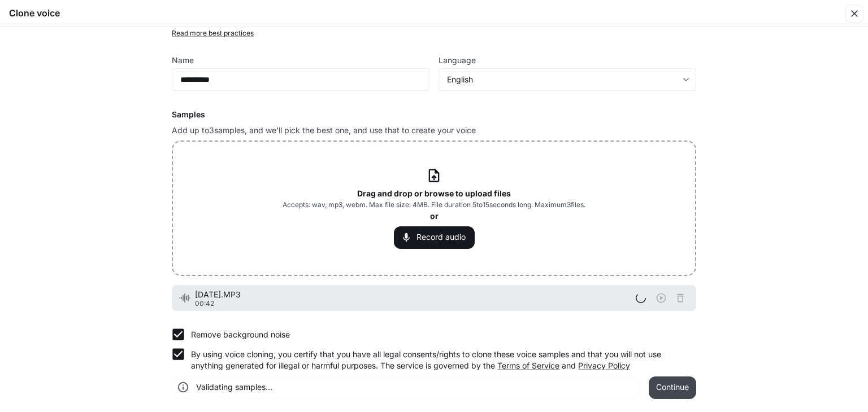 The image size is (868, 412). What do you see at coordinates (434, 238) in the screenshot?
I see `button: Record audio` at bounding box center [434, 238].